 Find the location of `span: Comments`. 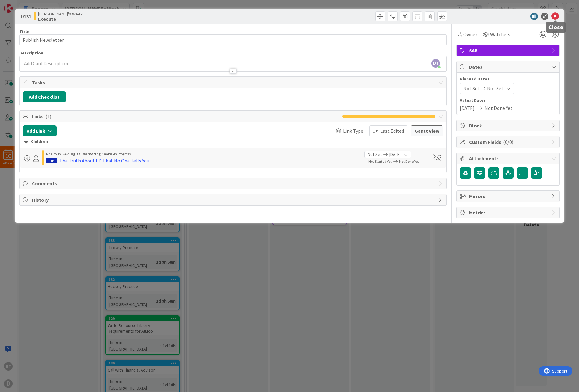

span: Comments is located at coordinates (234, 184).